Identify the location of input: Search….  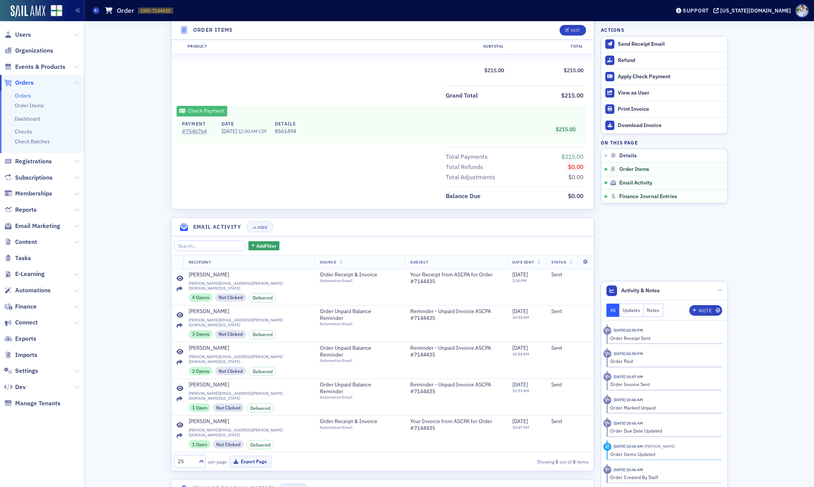
(210, 246).